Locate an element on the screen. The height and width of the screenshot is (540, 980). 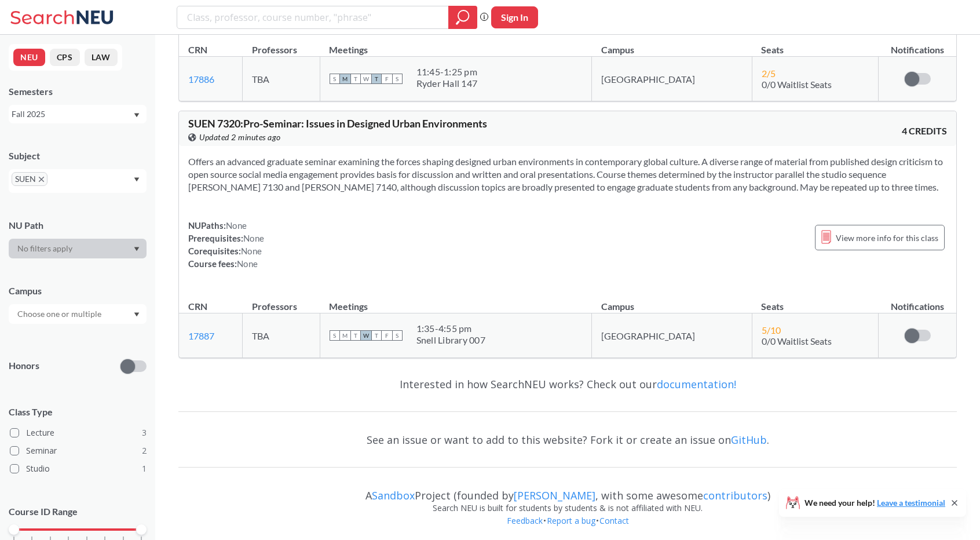
a: Feedback is located at coordinates (525, 520).